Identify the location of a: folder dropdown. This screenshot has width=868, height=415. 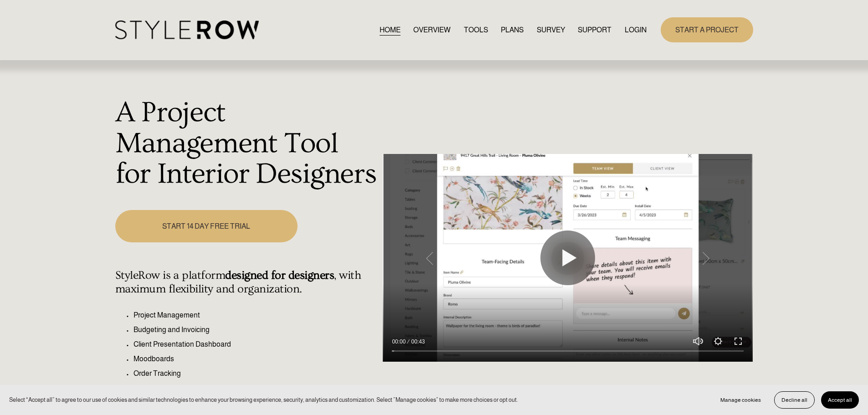
(595, 30).